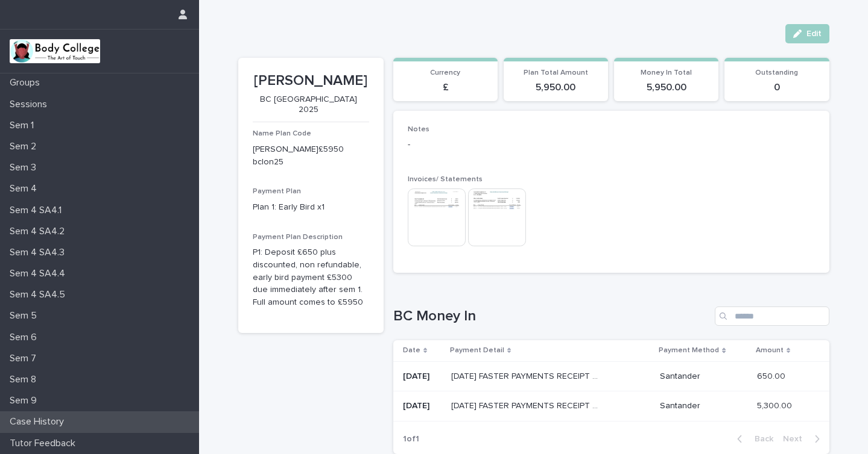  Describe the element at coordinates (39, 422) in the screenshot. I see `p: Case History` at that location.